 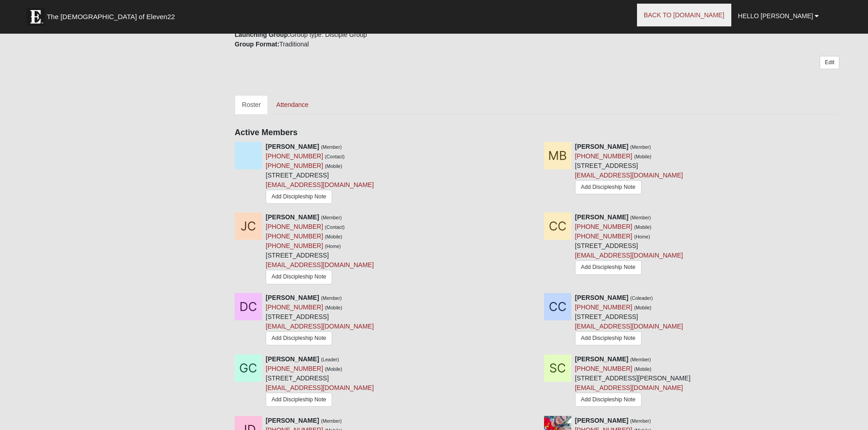 I want to click on h4: Active Members, so click(x=537, y=133).